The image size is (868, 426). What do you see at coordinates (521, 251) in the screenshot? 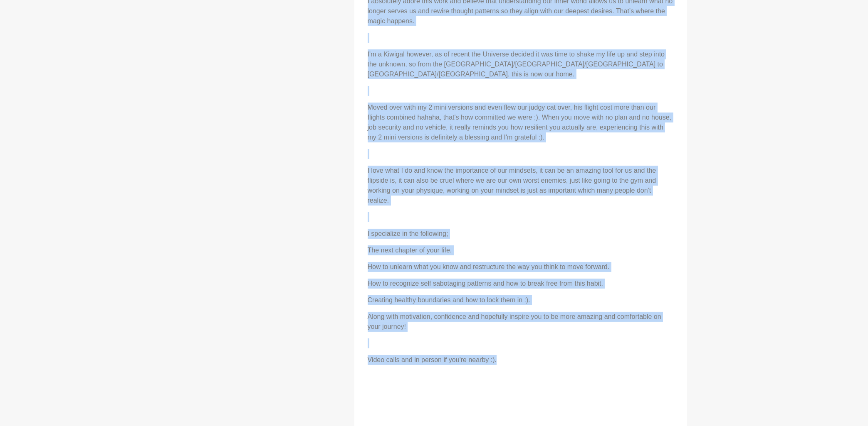
I see `p: The next chapter of your life.` at bounding box center [521, 251].